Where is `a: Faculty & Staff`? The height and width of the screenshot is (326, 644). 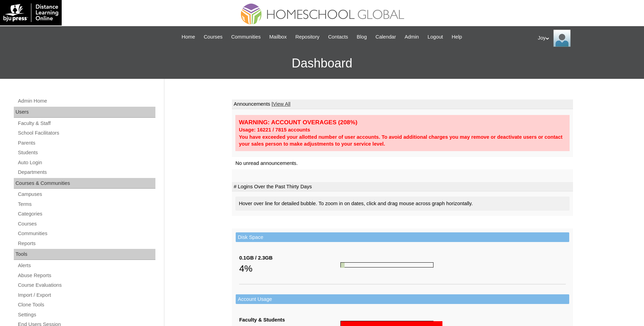
a: Faculty & Staff is located at coordinates (86, 123).